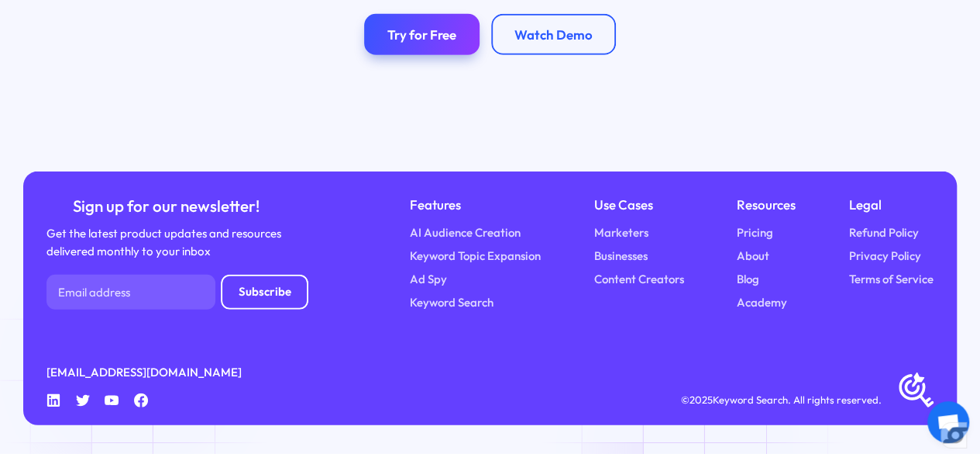 The width and height of the screenshot is (980, 454). Describe the element at coordinates (177, 291) in the screenshot. I see `form: Newsletter Form` at that location.